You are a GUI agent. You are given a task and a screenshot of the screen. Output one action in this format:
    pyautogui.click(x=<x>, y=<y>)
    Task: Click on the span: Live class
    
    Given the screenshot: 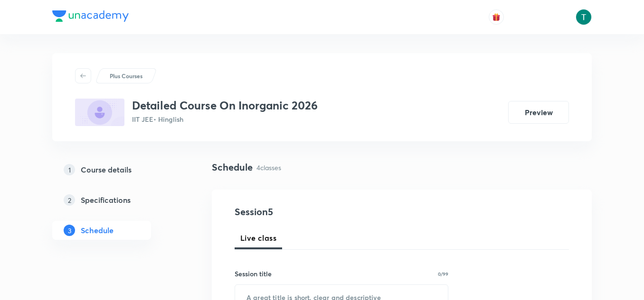 What is the action you would take?
    pyautogui.click(x=258, y=238)
    